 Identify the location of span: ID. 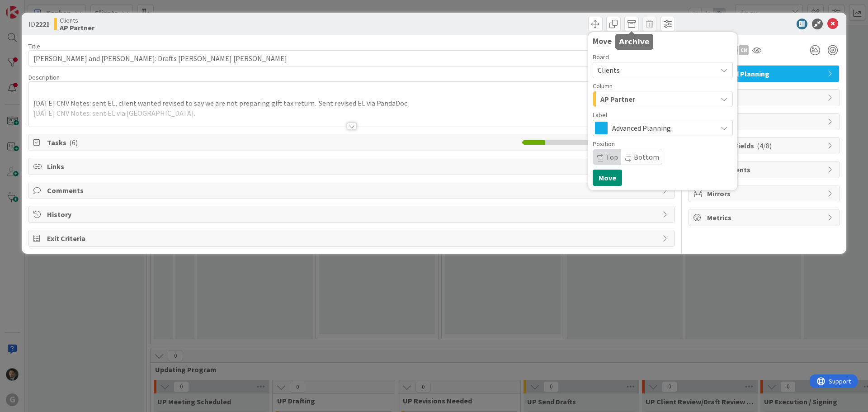
(39, 24).